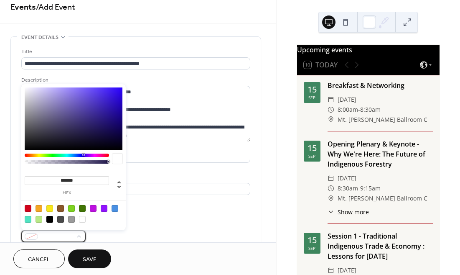  I want to click on button: Save, so click(89, 258).